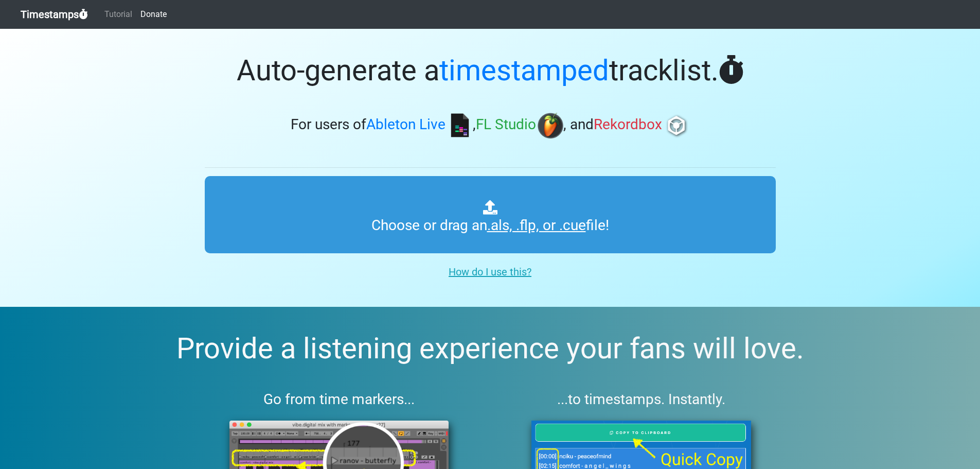 The width and height of the screenshot is (980, 469). Describe the element at coordinates (641, 400) in the screenshot. I see `h3: ...to timestamps. Instantly.` at that location.